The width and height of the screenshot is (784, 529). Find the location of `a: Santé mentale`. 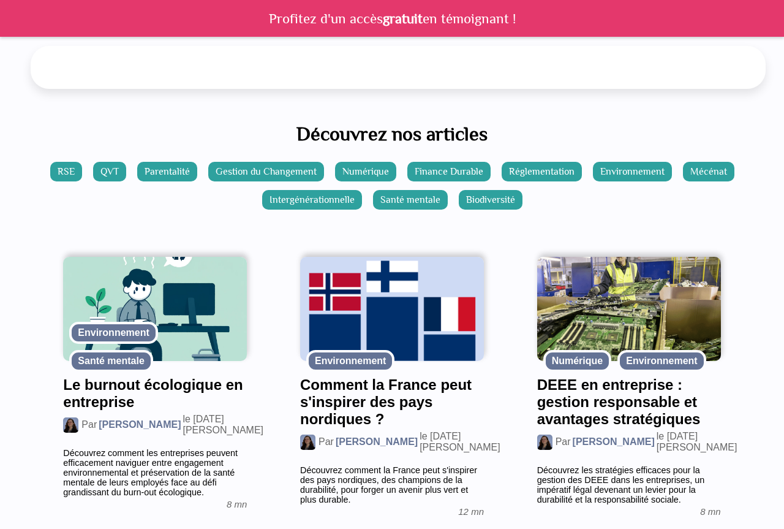

a: Santé mentale is located at coordinates (410, 200).